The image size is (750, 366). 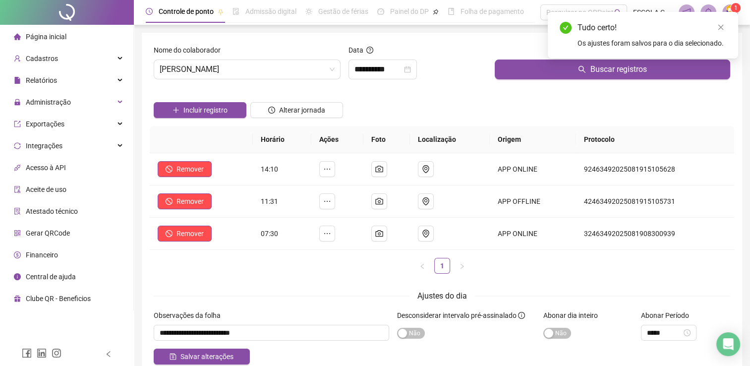 I want to click on th: Horário, so click(x=282, y=139).